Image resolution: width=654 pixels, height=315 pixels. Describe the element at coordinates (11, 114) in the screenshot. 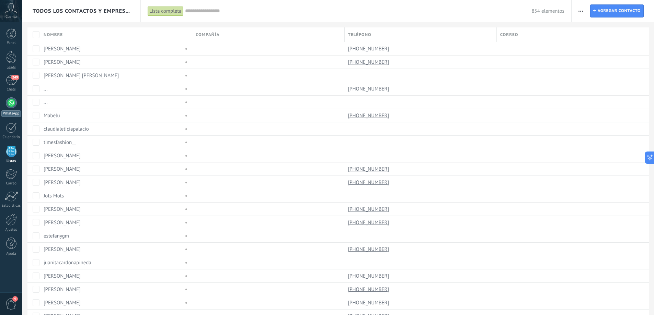

I see `div: WhatsApp` at that location.